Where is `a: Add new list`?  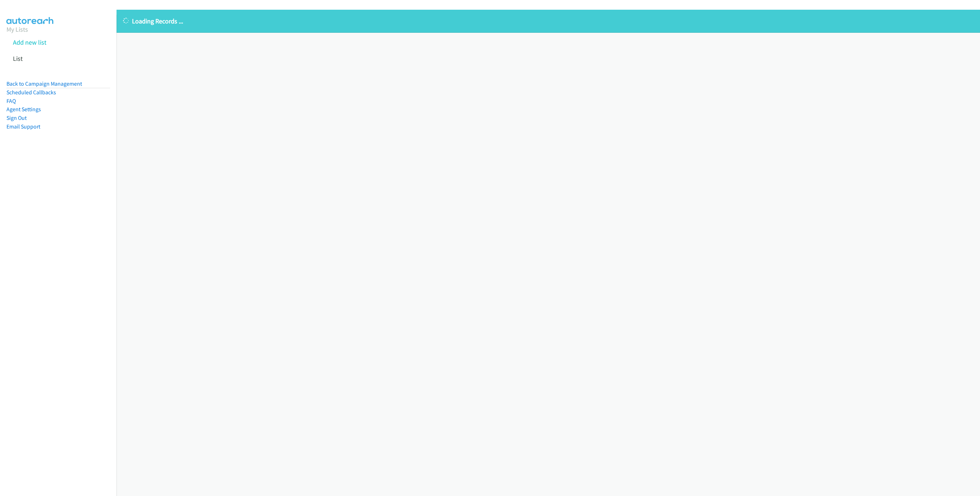
a: Add new list is located at coordinates (29, 42).